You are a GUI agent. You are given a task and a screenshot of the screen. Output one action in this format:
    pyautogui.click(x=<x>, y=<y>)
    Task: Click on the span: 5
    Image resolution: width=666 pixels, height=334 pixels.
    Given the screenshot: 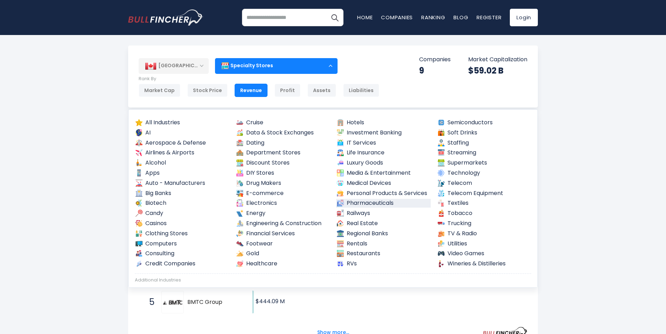 What is the action you would take?
    pyautogui.click(x=149, y=302)
    